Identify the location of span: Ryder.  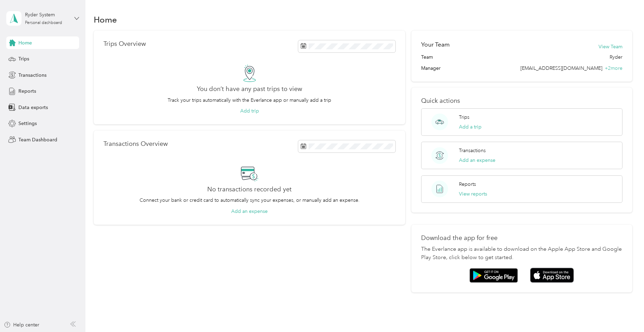
(616, 57).